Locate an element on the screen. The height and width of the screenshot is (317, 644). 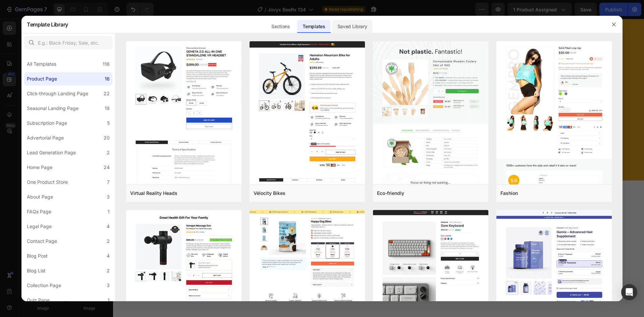
p: Perfect voor wie meer vrijheid in het dagelijks leven wil – BeeRx helpt spieren en gewrichten mee... is located at coordinates (369, 46).